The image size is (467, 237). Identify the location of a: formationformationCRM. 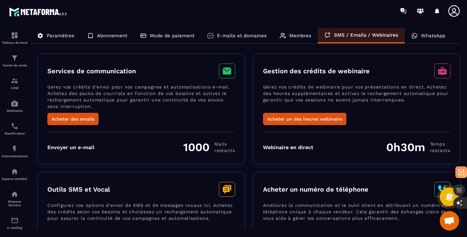
(15, 83).